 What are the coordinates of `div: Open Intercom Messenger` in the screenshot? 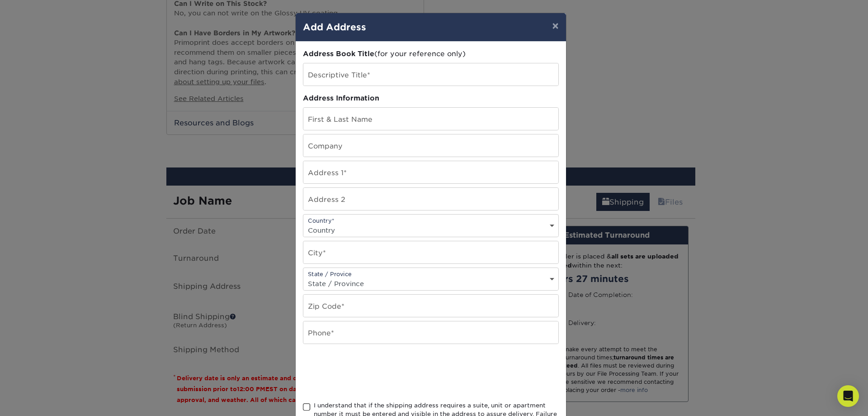 It's located at (848, 396).